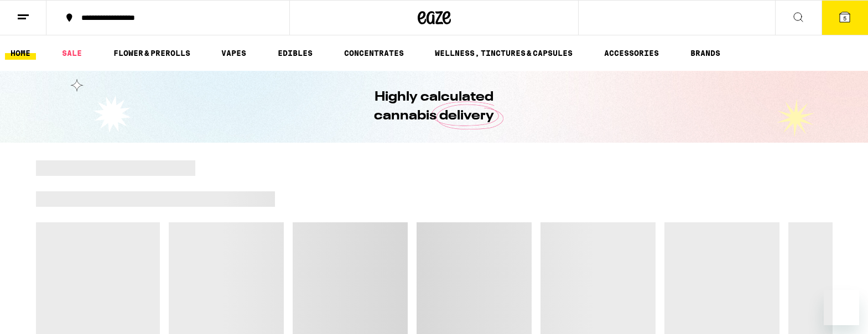 The height and width of the screenshot is (334, 868). Describe the element at coordinates (374, 53) in the screenshot. I see `a: CONCENTRATES` at that location.